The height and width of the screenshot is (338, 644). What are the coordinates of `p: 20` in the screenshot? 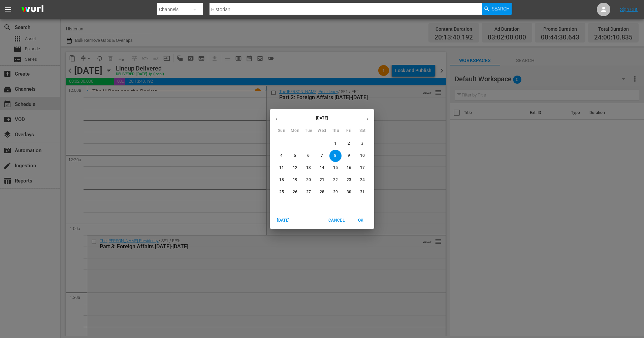 It's located at (309, 180).